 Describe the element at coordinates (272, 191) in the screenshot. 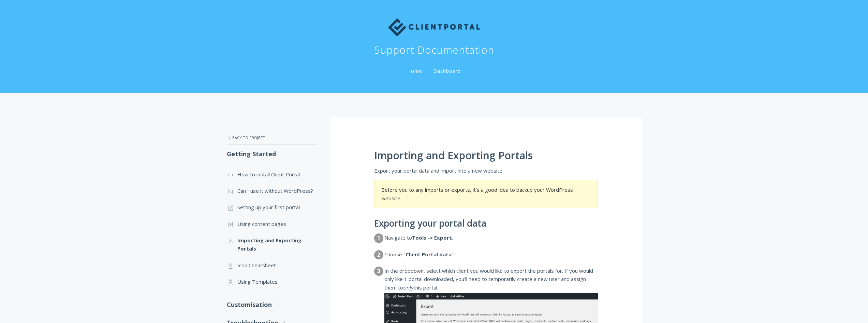

I see `a: Can I use it without WordPress?` at that location.